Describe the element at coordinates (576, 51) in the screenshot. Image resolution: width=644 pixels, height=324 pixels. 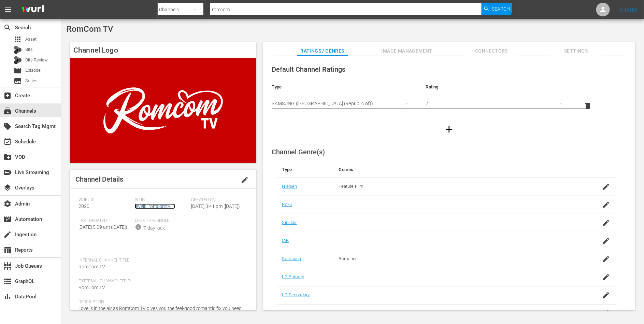
I see `span: Settings` at that location.